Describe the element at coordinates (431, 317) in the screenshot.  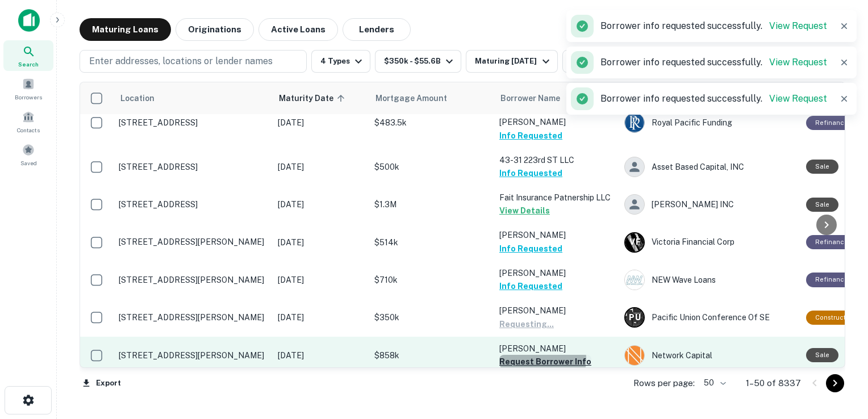
I see `p: $350k` at that location.